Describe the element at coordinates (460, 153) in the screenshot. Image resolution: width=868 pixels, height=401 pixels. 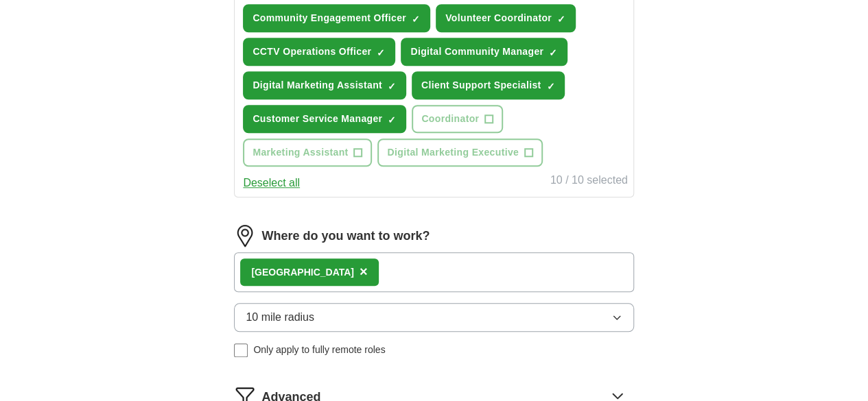
I see `button: Digital Marketing Executive` at that location.